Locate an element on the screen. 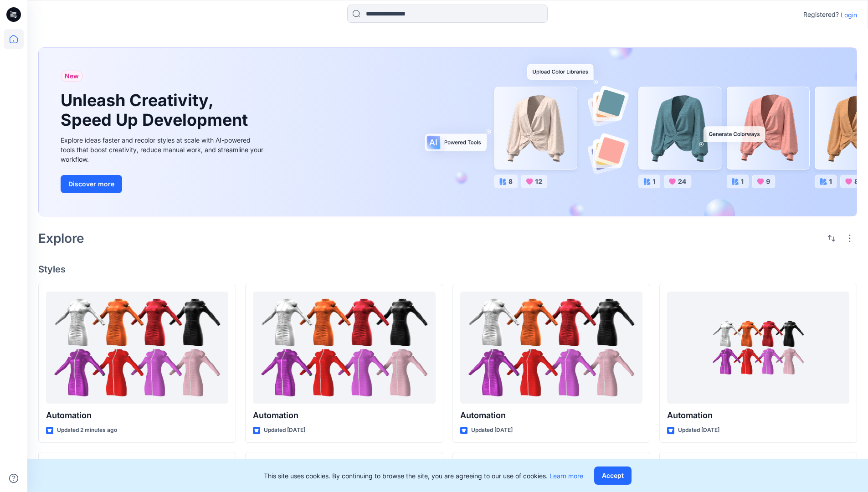 The height and width of the screenshot is (492, 868). button: Accept is located at coordinates (613, 475).